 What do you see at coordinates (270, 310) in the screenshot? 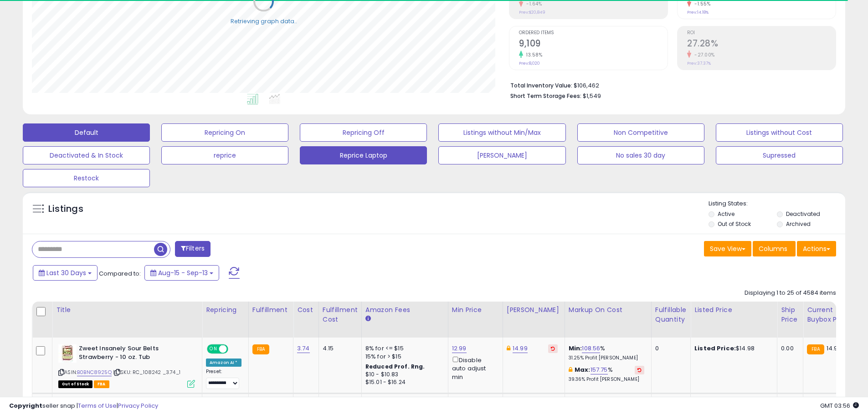
I see `div: Fulfillment` at bounding box center [270, 310].